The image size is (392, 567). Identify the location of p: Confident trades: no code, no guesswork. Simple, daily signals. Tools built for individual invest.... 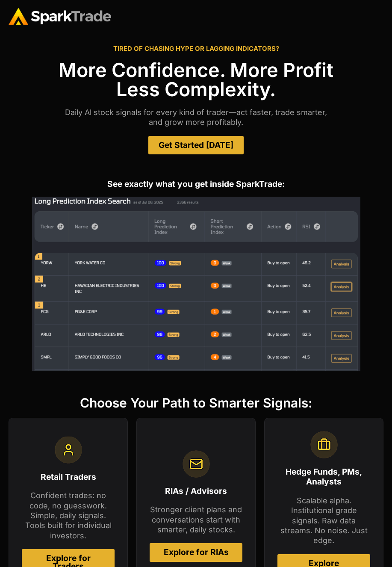
(68, 515).